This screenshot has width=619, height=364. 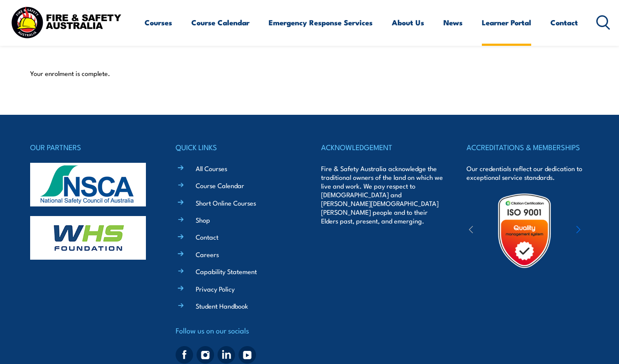 What do you see at coordinates (207, 254) in the screenshot?
I see `a: Careers` at bounding box center [207, 254].